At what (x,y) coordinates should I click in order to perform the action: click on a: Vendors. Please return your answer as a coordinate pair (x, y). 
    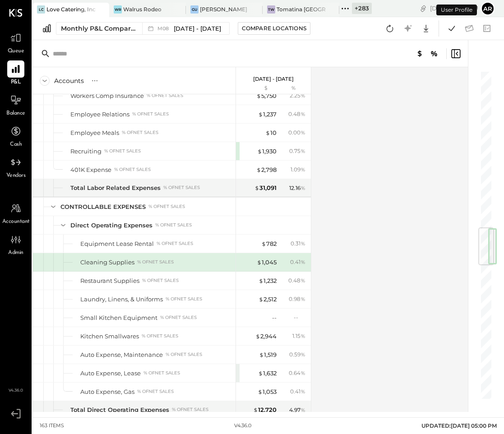
    Looking at the image, I should click on (16, 167).